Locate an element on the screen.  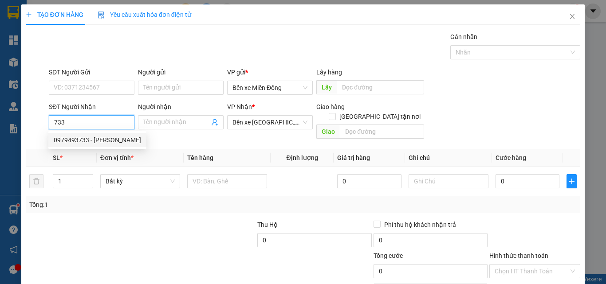
div: 0979493733 - THẢO is located at coordinates (97, 140).